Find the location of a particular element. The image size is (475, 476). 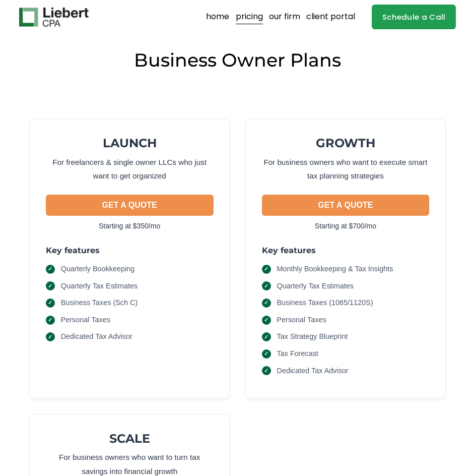

a: client portal is located at coordinates (331, 17).